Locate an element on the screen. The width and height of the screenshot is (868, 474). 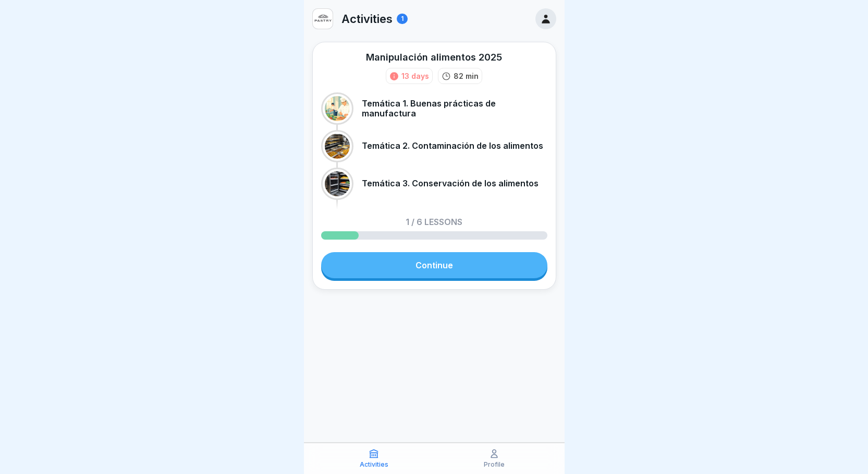
div: 13 days is located at coordinates (415, 75).